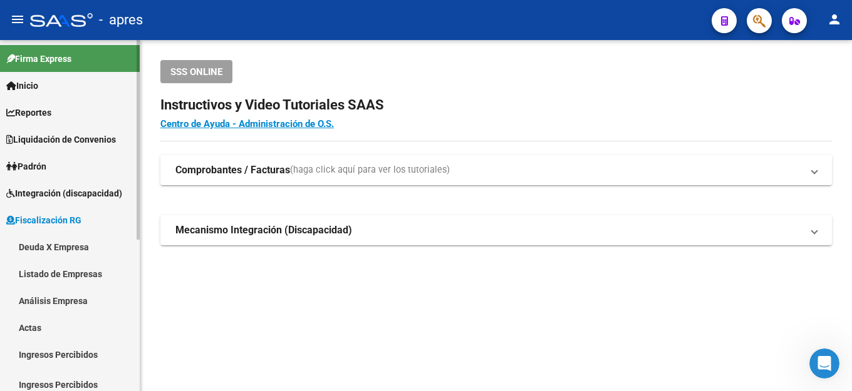  Describe the element at coordinates (232, 170) in the screenshot. I see `strong: Comprobantes / Facturas` at that location.